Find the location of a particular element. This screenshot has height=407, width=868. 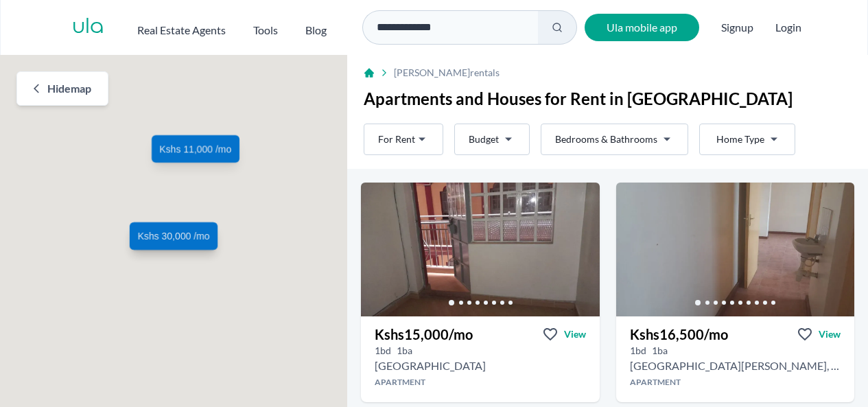

span: Hide map is located at coordinates (70, 88).